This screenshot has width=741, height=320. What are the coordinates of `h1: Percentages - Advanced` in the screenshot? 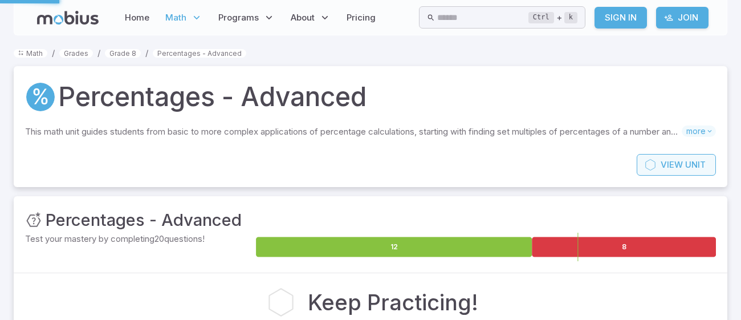 It's located at (212, 97).